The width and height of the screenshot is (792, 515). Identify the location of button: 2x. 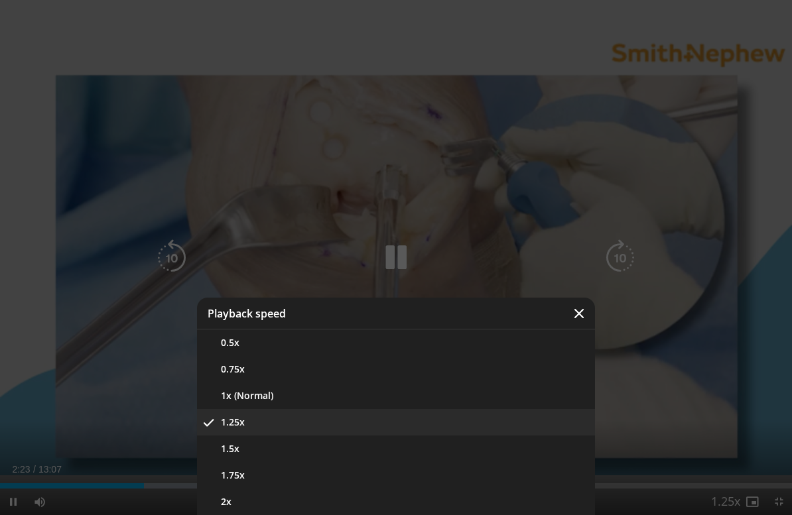
(396, 502).